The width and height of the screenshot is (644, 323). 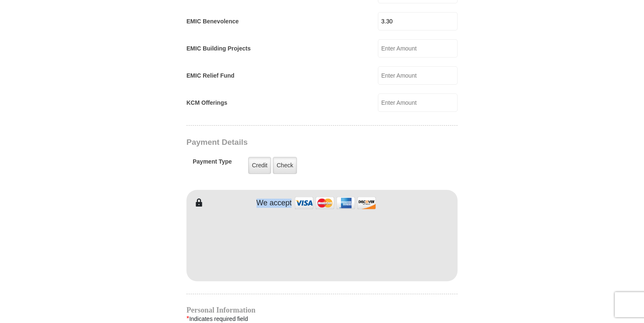 What do you see at coordinates (293, 142) in the screenshot?
I see `h3: Payment Details` at bounding box center [293, 142].